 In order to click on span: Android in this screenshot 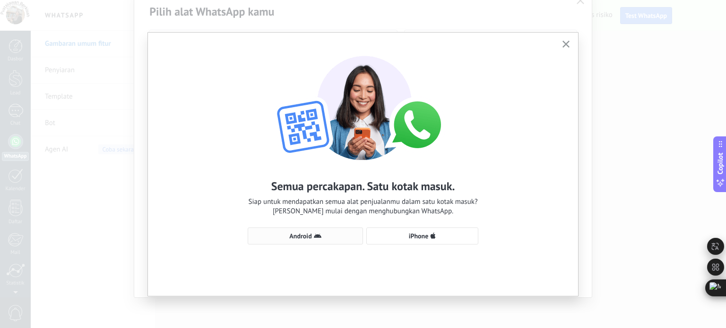, I will do `click(300, 236)`.